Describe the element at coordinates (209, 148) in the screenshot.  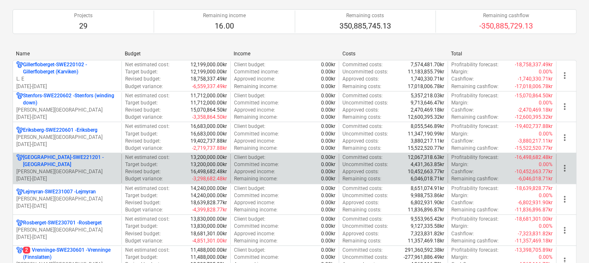
I see `p: -2,719,737.88kr` at that location.